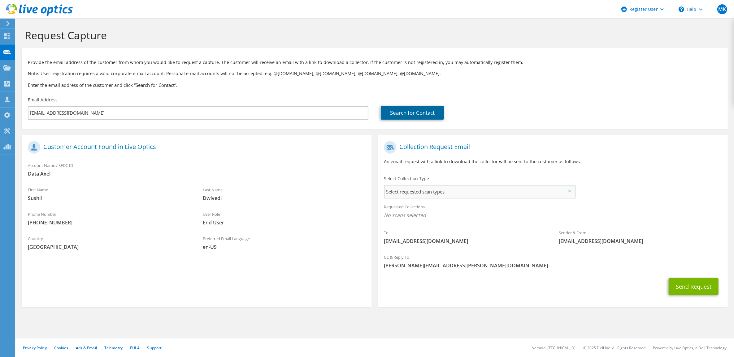 The width and height of the screenshot is (734, 357). What do you see at coordinates (43, 100) in the screenshot?
I see `label: Email Address` at bounding box center [43, 100].